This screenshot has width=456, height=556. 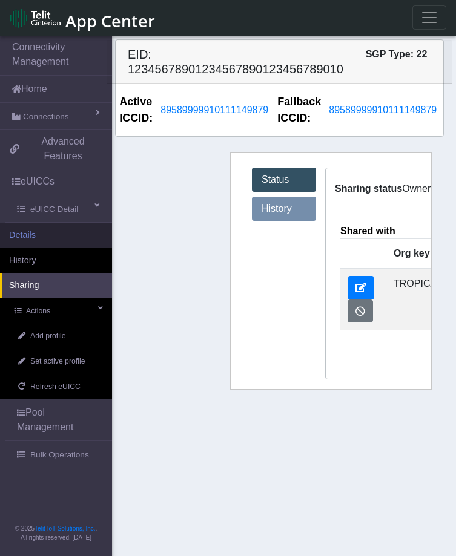 What do you see at coordinates (110, 21) in the screenshot?
I see `span: App Center` at bounding box center [110, 21].